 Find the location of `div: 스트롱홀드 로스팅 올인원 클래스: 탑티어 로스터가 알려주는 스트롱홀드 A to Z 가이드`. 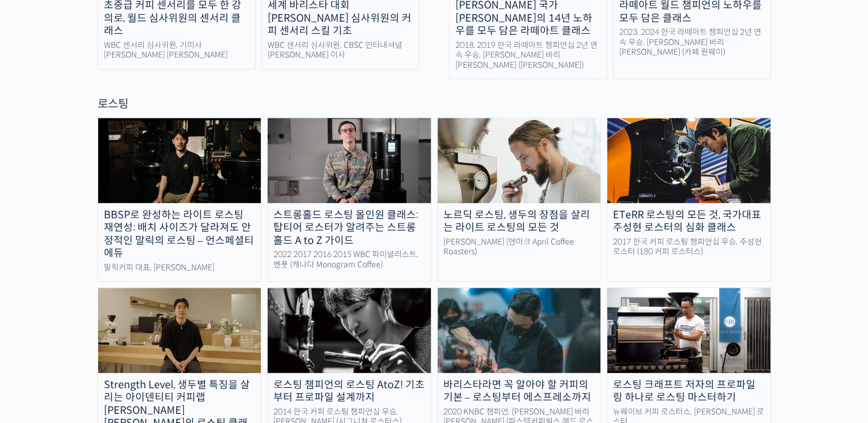

div: 스트롱홀드 로스팅 올인원 클래스: 탑티어 로스터가 알려주는 스트롱홀드 A to Z 가이드 is located at coordinates (349, 228).